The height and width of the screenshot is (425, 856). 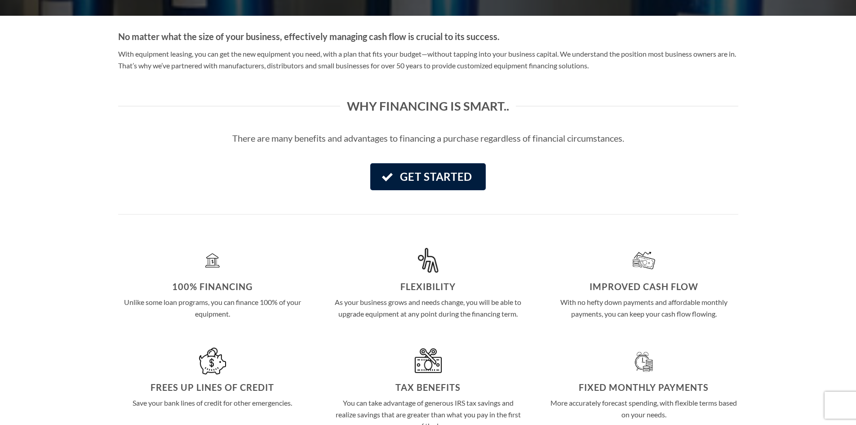 What do you see at coordinates (212, 307) in the screenshot?
I see `p: Unlike some loan programs, you can finance 100% of your equipment.` at bounding box center [212, 307].